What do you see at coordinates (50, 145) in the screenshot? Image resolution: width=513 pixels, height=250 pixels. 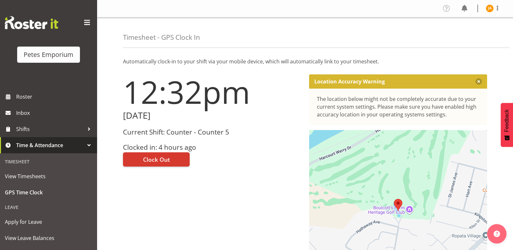 I see `span: Time & Attendance` at bounding box center [50, 145].